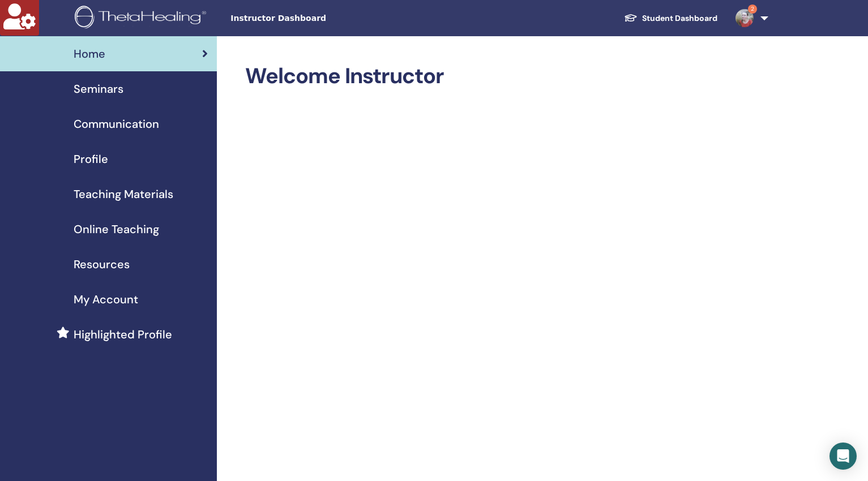  What do you see at coordinates (631, 17) in the screenshot?
I see `img: graduation-cap-white.svg` at bounding box center [631, 17].